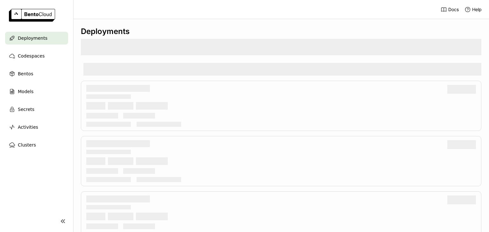 The width and height of the screenshot is (489, 232). I want to click on div: Help, so click(473, 10).